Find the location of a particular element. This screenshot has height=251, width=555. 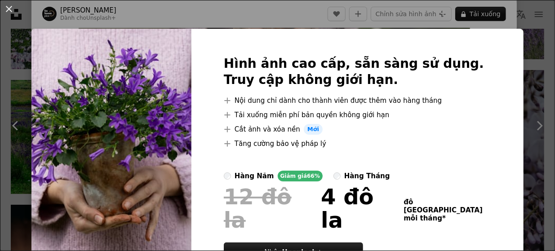

font: 4 đô la is located at coordinates (347, 208).